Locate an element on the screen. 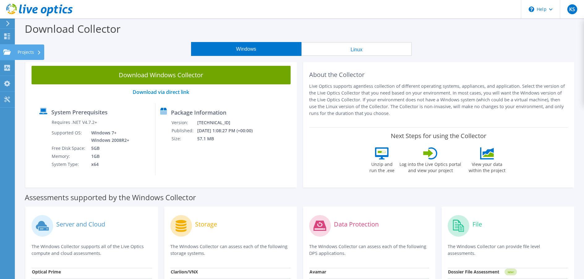 The width and height of the screenshot is (584, 279). p: The Windows Collector can assess each of the following DPS applications. is located at coordinates (369, 250).